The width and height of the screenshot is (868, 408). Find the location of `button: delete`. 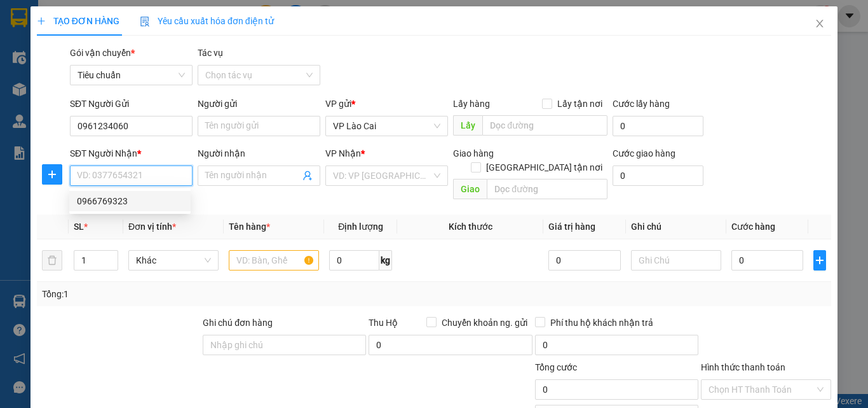

button: delete is located at coordinates (52, 260).